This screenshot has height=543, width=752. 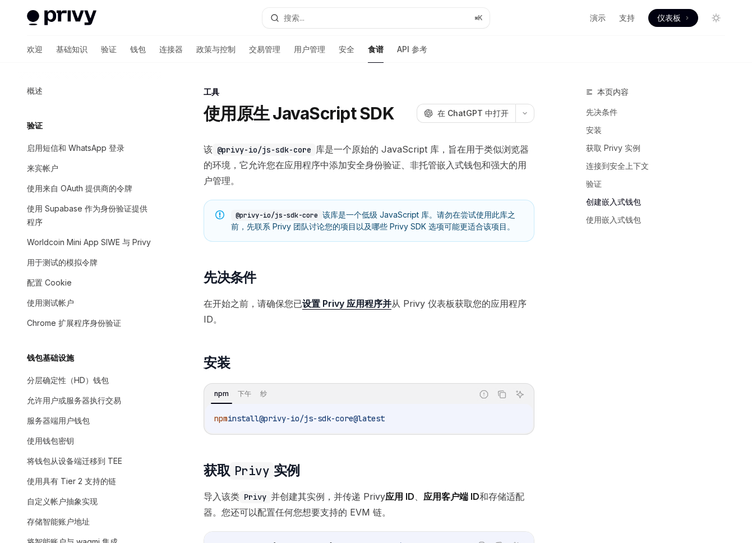 I want to click on font: 连接器, so click(x=171, y=49).